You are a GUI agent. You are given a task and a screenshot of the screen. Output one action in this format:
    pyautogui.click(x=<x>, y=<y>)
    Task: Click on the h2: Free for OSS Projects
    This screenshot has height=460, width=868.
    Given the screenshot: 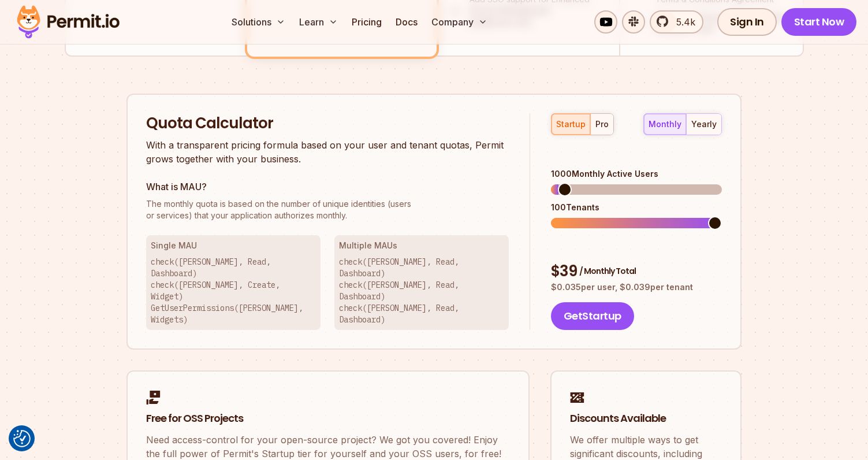 What is the action you would take?
    pyautogui.click(x=328, y=419)
    